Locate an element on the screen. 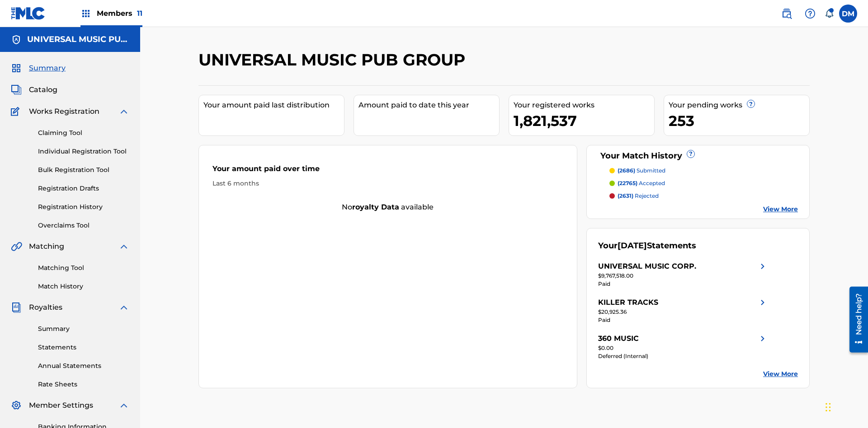 The image size is (868, 428). a: Statements is located at coordinates (84, 348).